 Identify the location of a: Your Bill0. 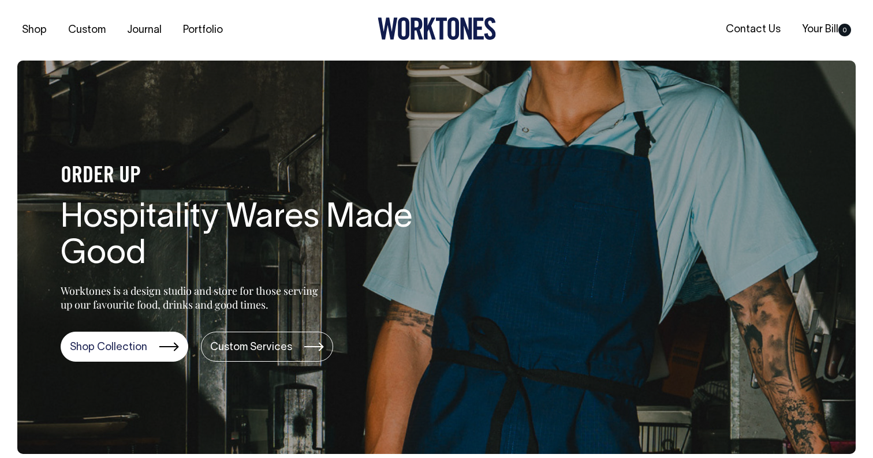
(826, 29).